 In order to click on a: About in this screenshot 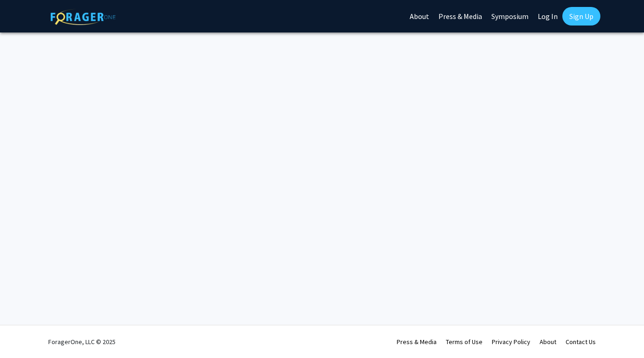, I will do `click(548, 342)`.